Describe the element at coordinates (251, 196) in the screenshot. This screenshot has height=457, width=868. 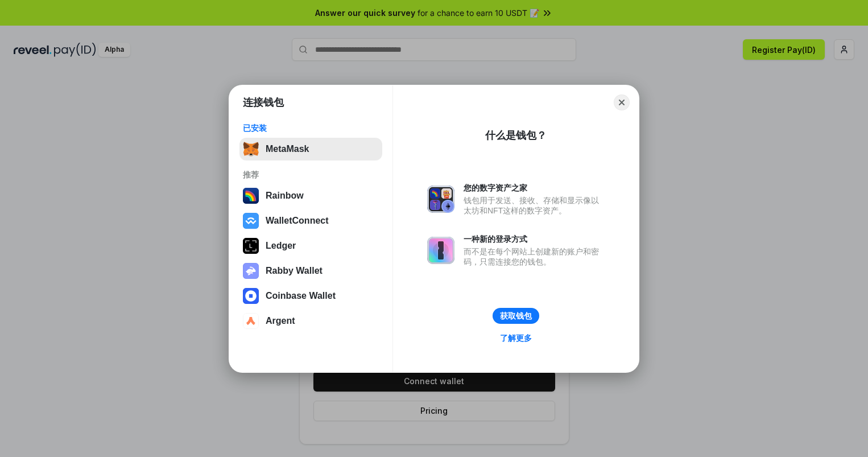
I see `img: svg+xml,%3Csvg%20width%3D%22120%22%20height%3D%22120%22%20viewBox%3D%220%200%20120%20120%22%20fil...` at that location.